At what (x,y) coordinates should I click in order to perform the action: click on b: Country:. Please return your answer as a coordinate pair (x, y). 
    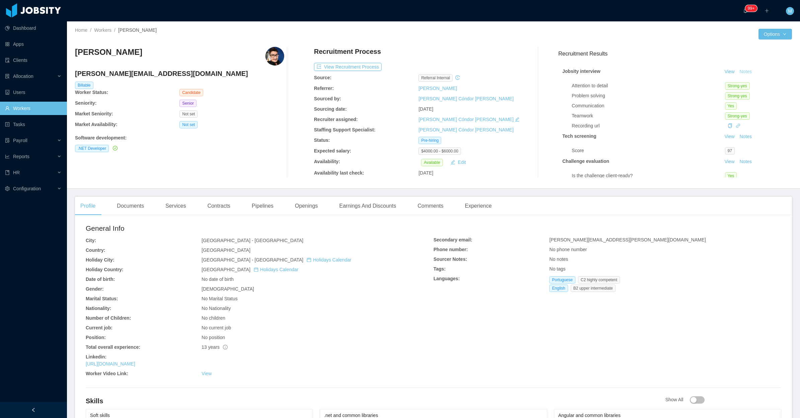
    Looking at the image, I should click on (95, 250).